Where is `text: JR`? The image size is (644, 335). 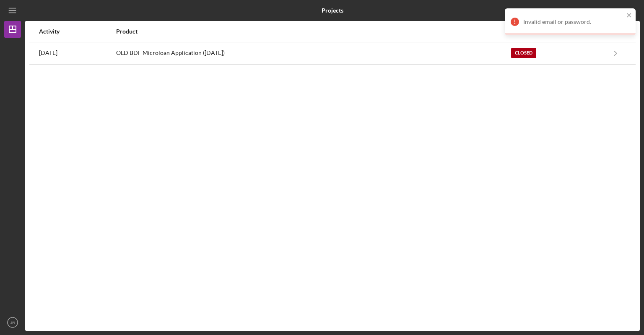 text: JR is located at coordinates (13, 322).